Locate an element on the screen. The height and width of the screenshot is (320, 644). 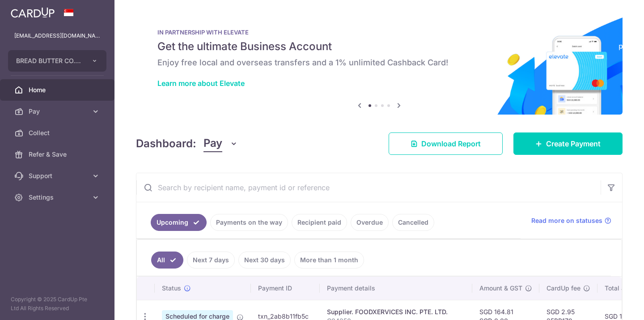
span: Create Payment is located at coordinates (573, 144).